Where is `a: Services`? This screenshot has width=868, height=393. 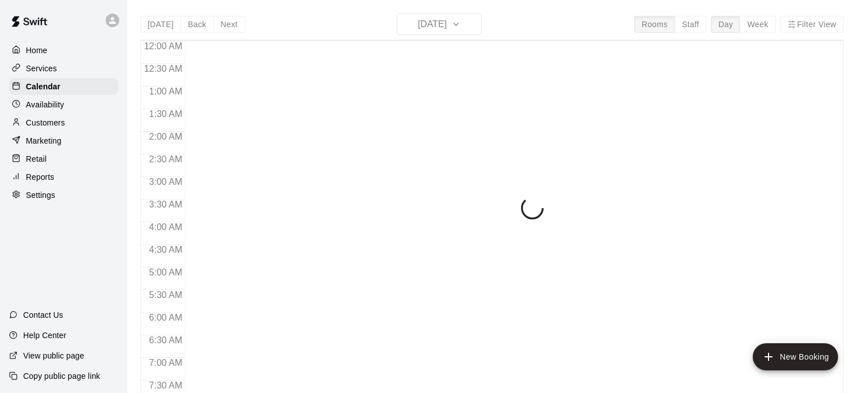
a: Services is located at coordinates (63, 69).